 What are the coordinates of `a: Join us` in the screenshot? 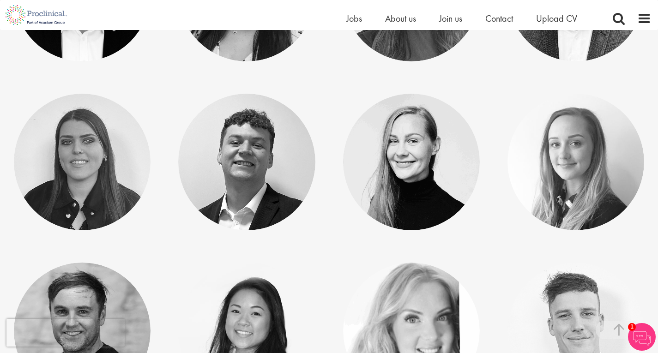 It's located at (451, 18).